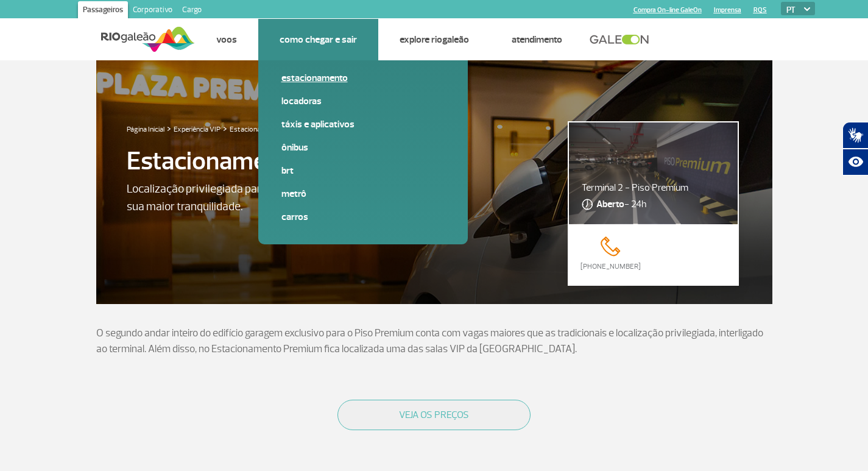  I want to click on button: VEJA OS PREÇOS, so click(434, 415).